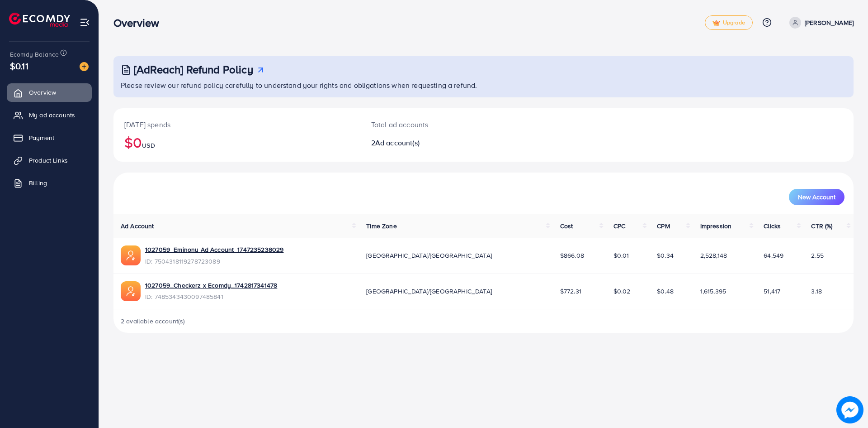  Describe the element at coordinates (49, 183) in the screenshot. I see `a: Billing` at that location.